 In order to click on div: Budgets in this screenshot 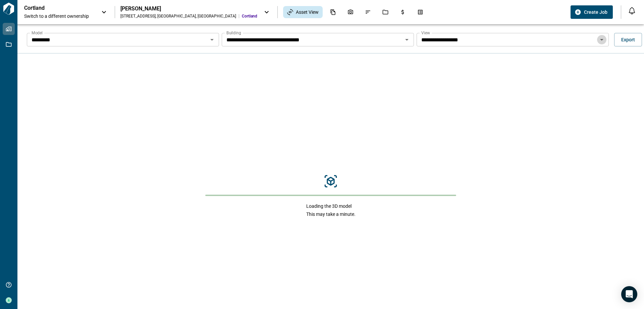, I will do `click(403, 12)`.